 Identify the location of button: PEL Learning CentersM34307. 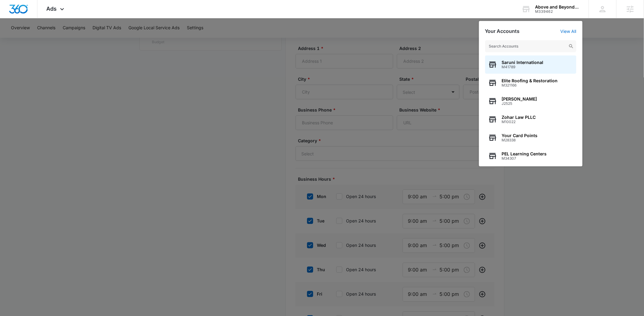
(531, 156).